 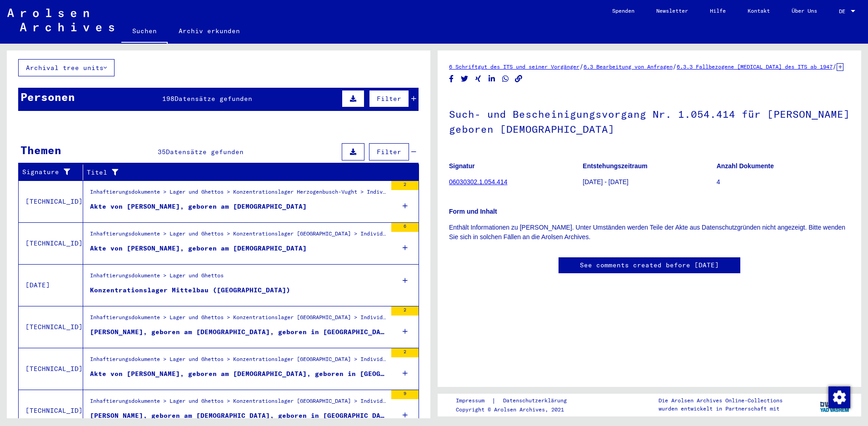 What do you see at coordinates (67, 68) in the screenshot?
I see `button: Archival tree units` at bounding box center [67, 68].